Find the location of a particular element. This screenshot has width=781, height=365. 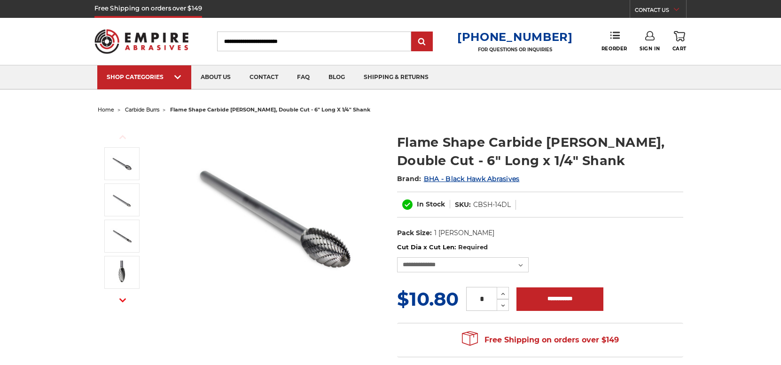

a: Reorder is located at coordinates (614, 41).